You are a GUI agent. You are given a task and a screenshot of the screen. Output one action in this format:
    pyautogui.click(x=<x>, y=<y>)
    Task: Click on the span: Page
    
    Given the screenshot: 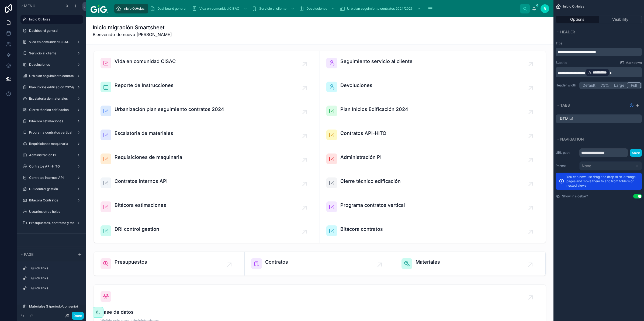 What is the action you would take?
    pyautogui.click(x=28, y=254)
    